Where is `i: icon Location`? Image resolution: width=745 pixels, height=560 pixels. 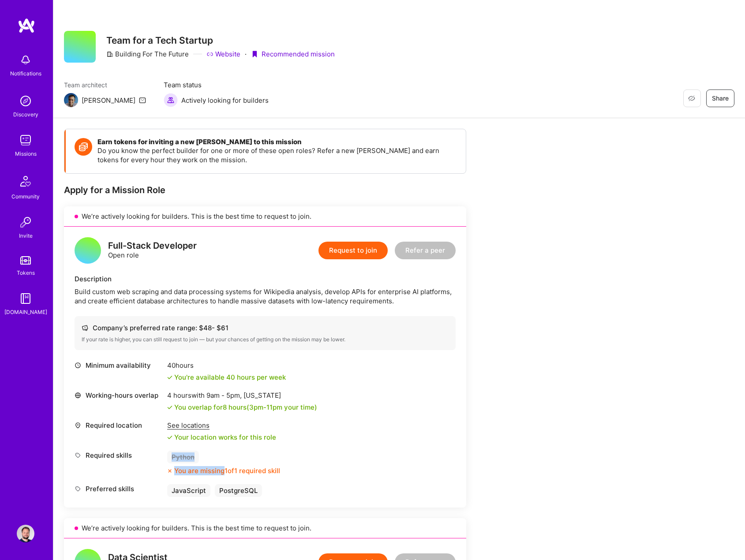
i: icon Location is located at coordinates (78, 425).